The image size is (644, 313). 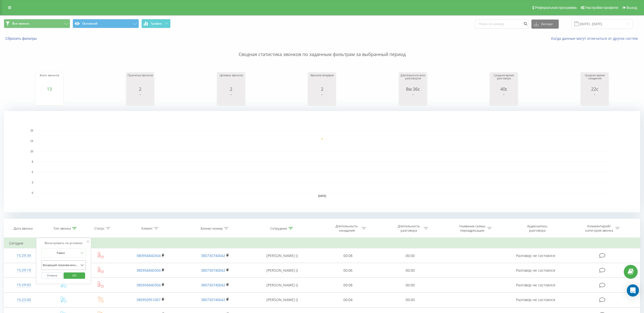 What do you see at coordinates (555, 7) in the screenshot?
I see `span: Реферальная программа` at bounding box center [555, 7].